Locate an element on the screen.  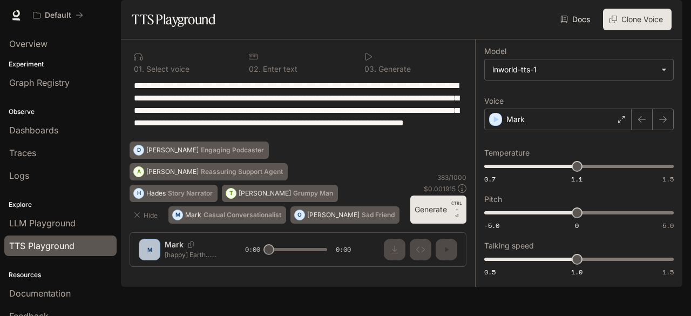
span: -5.0 is located at coordinates (492, 225).